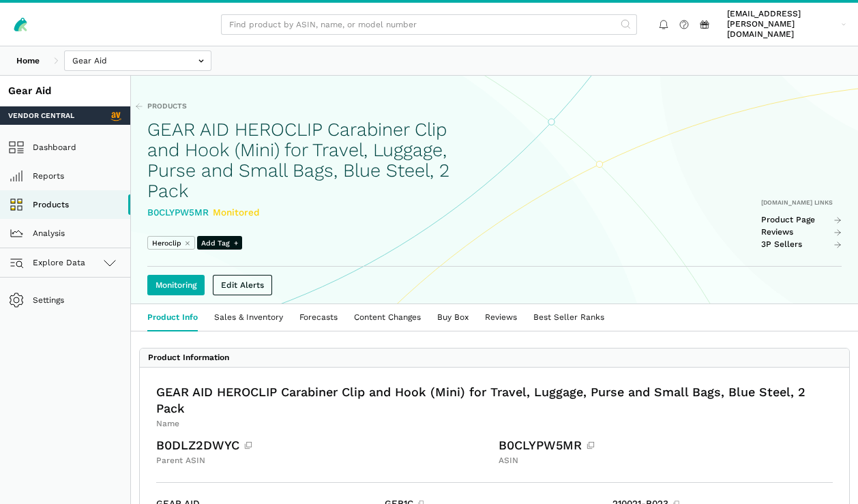 This screenshot has width=858, height=504. I want to click on a: Product Page, so click(802, 220).